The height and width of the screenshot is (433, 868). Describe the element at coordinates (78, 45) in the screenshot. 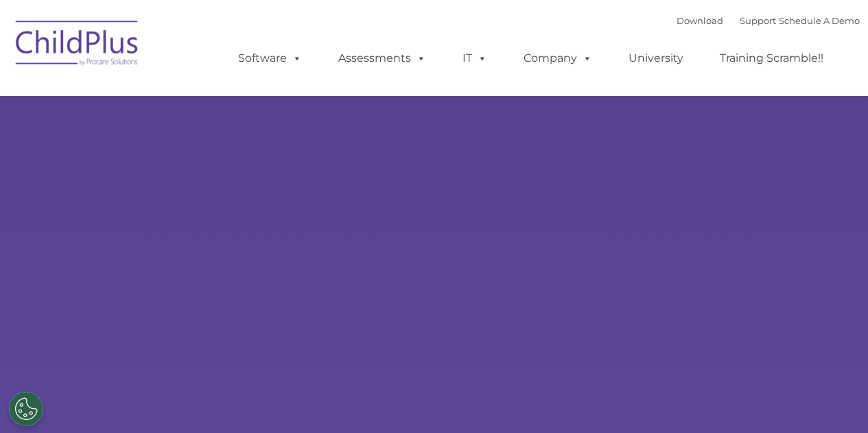

I see `img: ChildPlus by Procare Solutions` at that location.